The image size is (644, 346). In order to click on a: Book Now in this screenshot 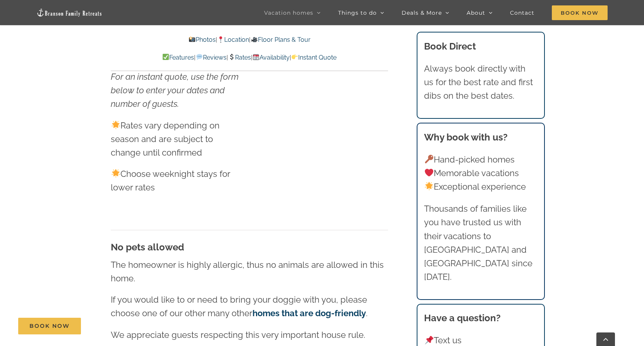, I will do `click(50, 326)`.